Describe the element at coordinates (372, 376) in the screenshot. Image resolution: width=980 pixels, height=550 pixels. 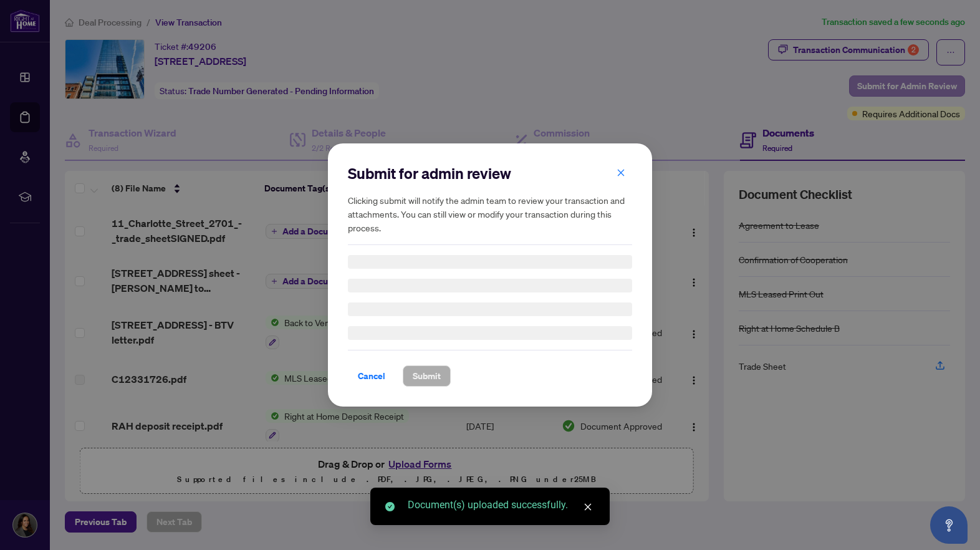
I see `span: Cancel` at that location.